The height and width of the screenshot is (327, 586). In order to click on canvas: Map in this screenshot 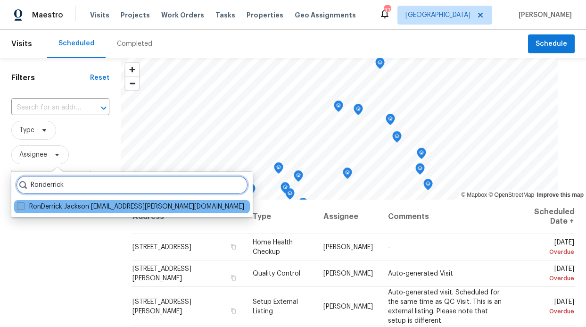, I will do `click(339, 129)`.